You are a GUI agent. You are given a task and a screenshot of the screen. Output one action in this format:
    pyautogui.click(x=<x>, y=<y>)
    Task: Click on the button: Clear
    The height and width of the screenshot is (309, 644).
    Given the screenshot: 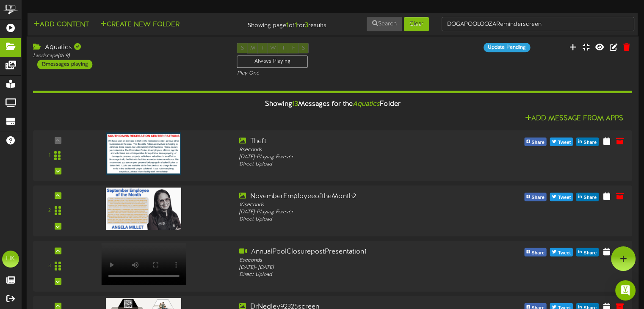 What is the action you would take?
    pyautogui.click(x=417, y=24)
    